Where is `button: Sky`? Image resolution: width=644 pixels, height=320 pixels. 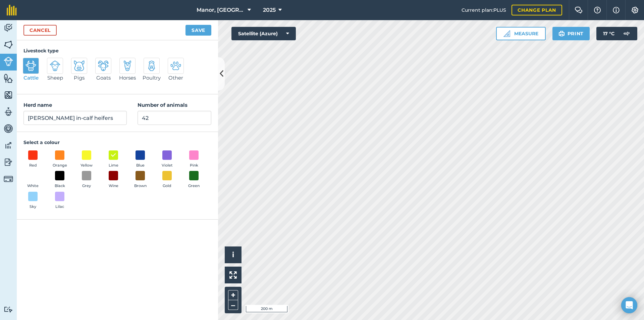
button: Sky is located at coordinates (33, 200).